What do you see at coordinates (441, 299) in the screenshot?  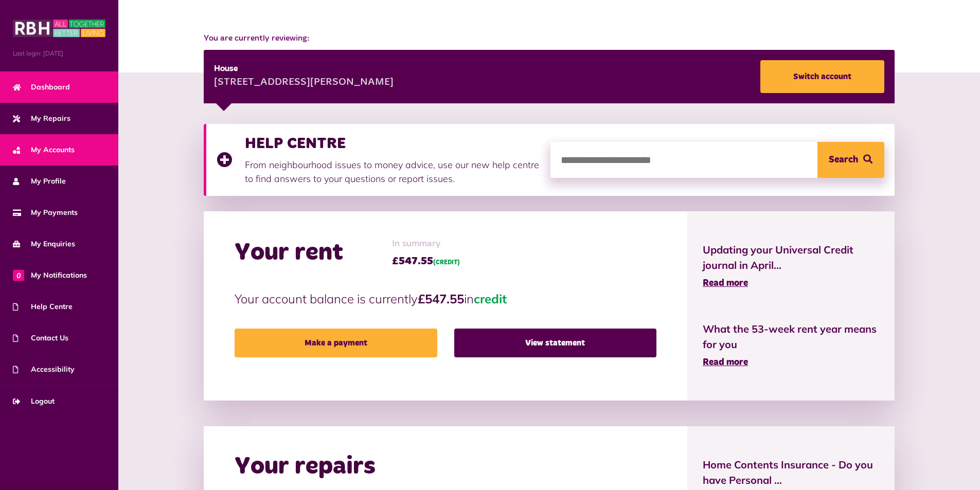 I see `strong: £547.55` at bounding box center [441, 299].